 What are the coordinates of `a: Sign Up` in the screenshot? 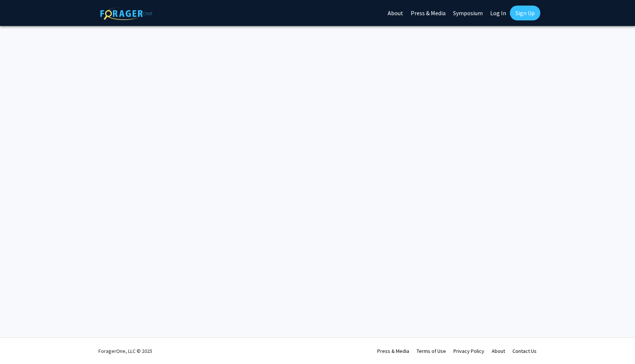 It's located at (525, 13).